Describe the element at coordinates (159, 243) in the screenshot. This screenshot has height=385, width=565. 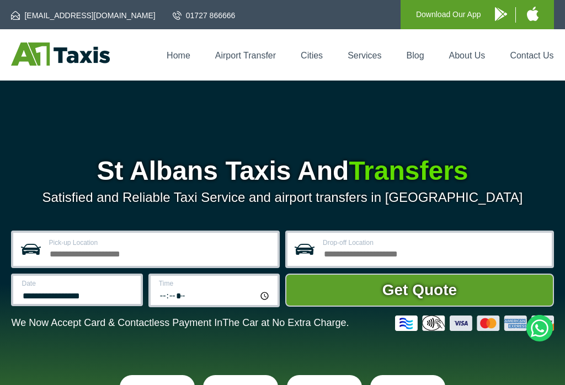
I see `label: Pick-up Location` at that location.